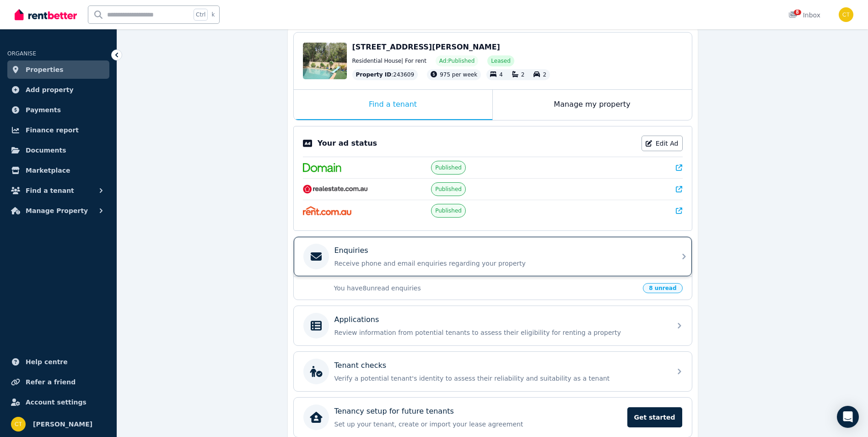  What do you see at coordinates (46, 15) in the screenshot?
I see `img: RentBetter` at bounding box center [46, 15].